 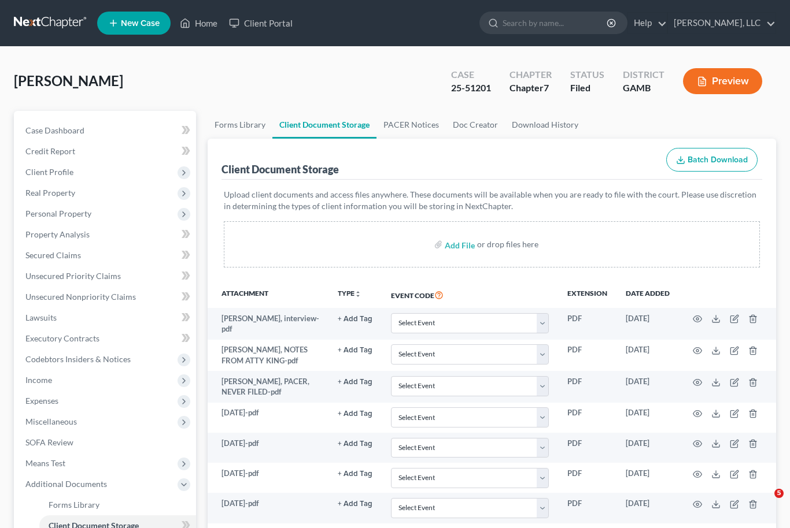 I want to click on div: District, so click(x=644, y=75).